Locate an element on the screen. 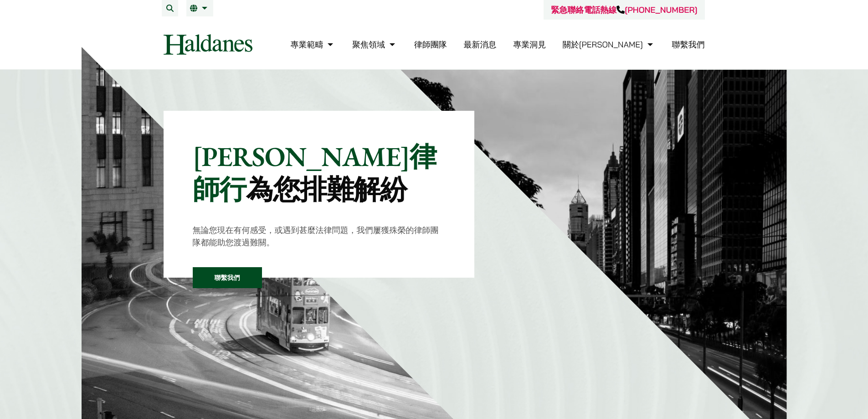  a: 繁 is located at coordinates (200, 8).